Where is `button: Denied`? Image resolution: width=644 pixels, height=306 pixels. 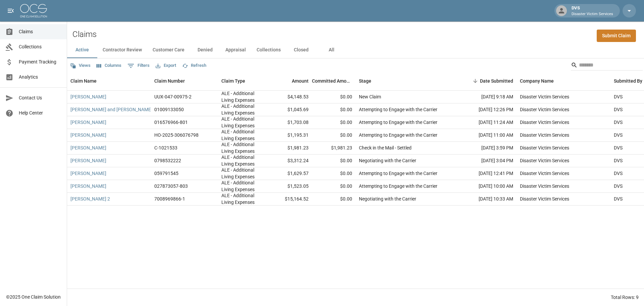 button: Denied is located at coordinates (205, 50).